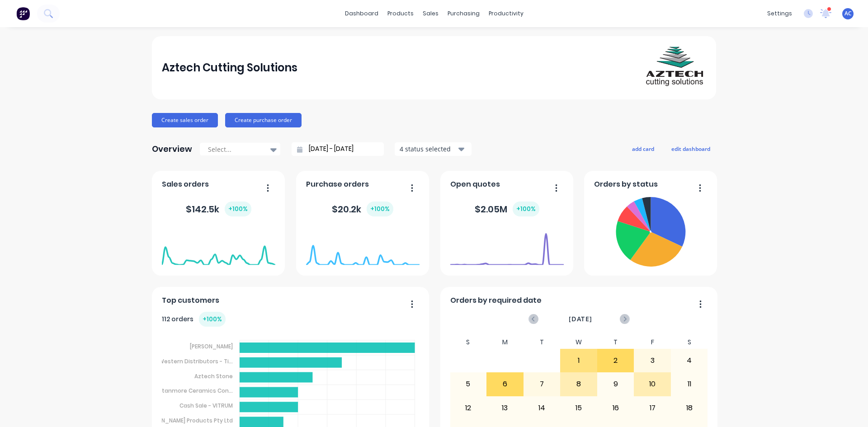  I want to click on img: Factory, so click(23, 13).